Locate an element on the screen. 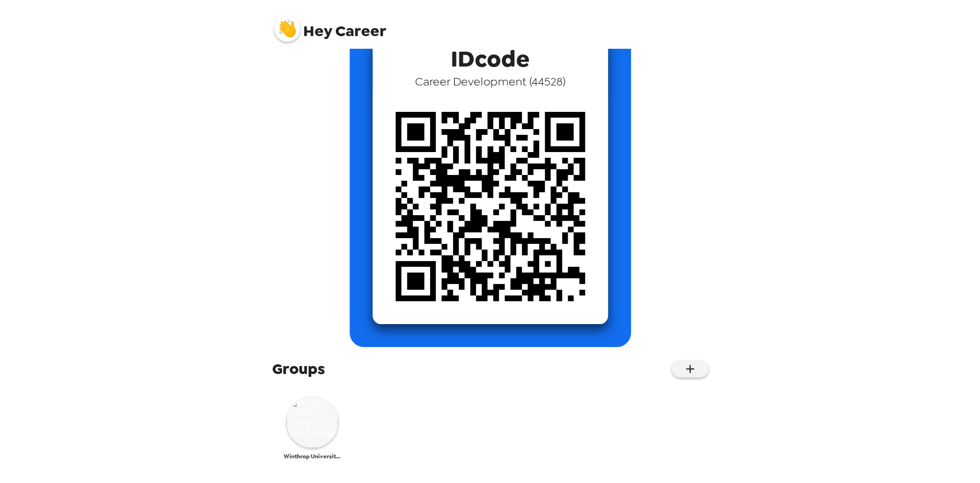  img: profile pic is located at coordinates (287, 29).